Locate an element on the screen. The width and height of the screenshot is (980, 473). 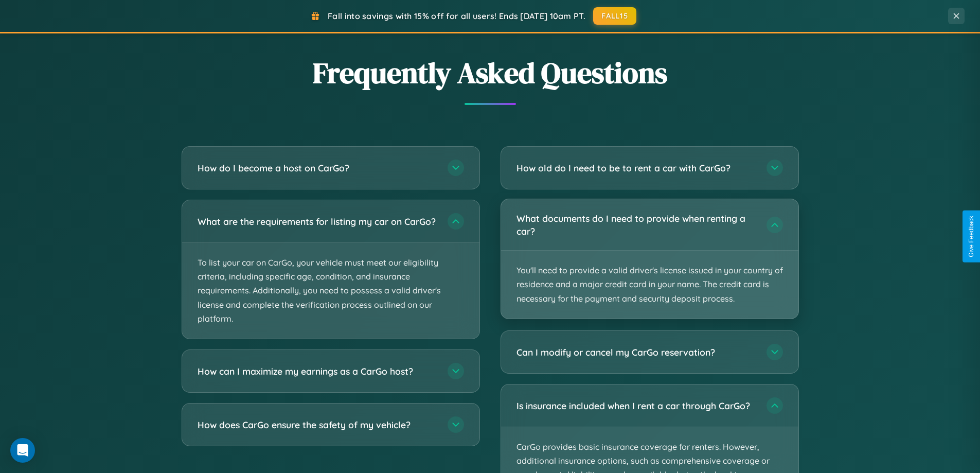
h3: How can I maximize my earnings as a CarGo host? is located at coordinates (317, 371).